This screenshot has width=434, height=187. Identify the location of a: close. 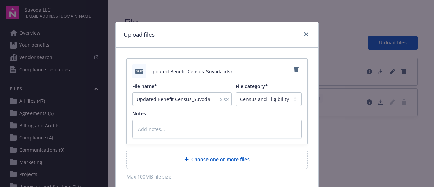
(306, 34).